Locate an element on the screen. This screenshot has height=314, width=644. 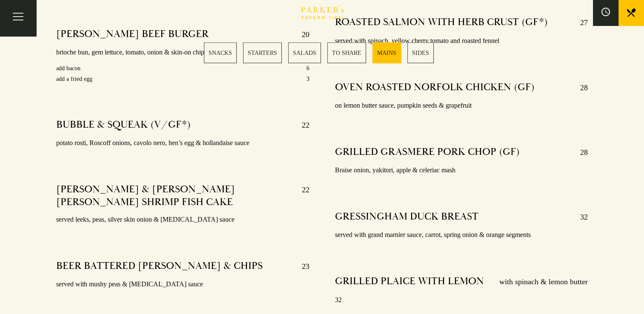
a: 5 / 6 is located at coordinates (386, 53).